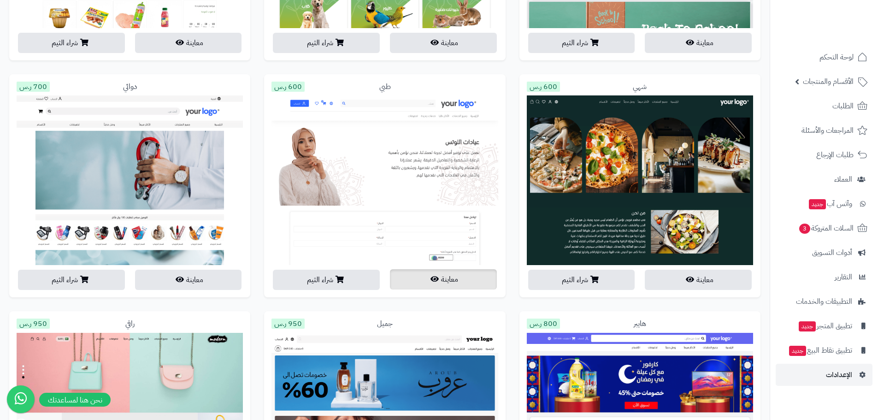 This screenshot has width=878, height=420. I want to click on a: أدوات التسويق, so click(824, 253).